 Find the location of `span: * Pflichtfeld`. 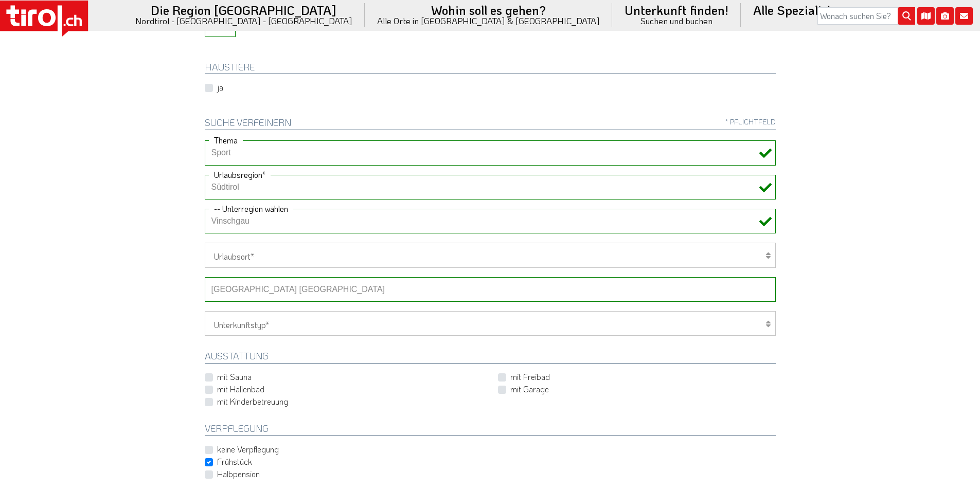

span: * Pflichtfeld is located at coordinates (750, 121).